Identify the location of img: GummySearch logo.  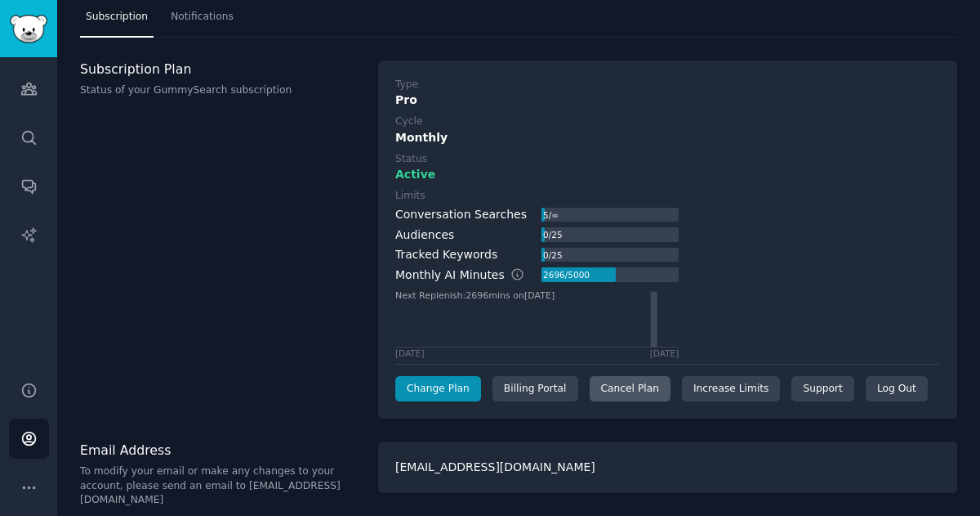
(29, 29).